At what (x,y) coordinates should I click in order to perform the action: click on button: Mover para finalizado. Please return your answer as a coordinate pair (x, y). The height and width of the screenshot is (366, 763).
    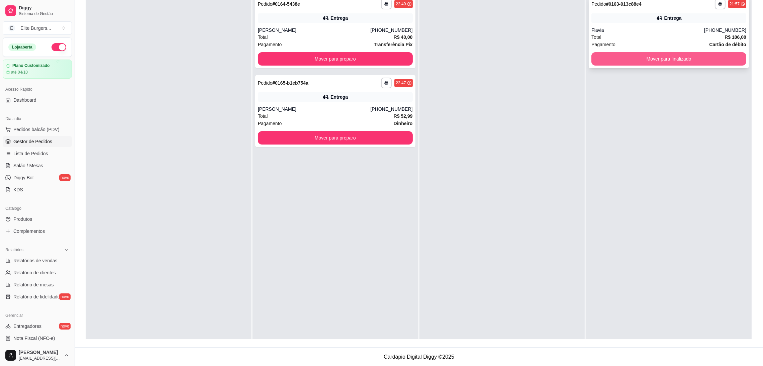
    Looking at the image, I should click on (669, 59).